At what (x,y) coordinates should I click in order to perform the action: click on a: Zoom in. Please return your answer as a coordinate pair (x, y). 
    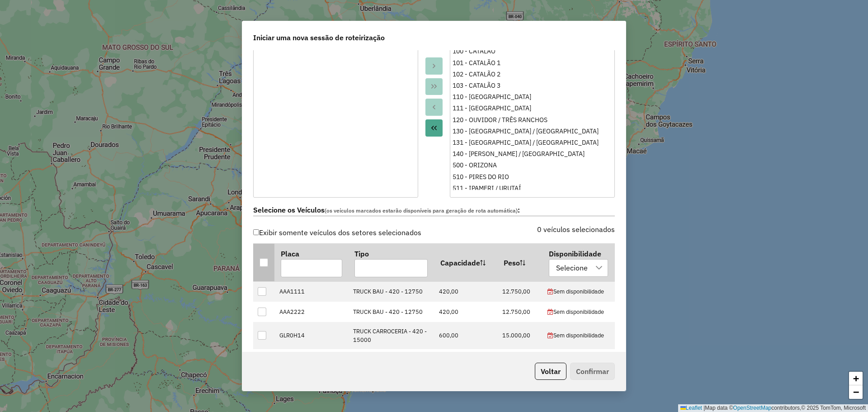
    Looking at the image, I should click on (856, 378).